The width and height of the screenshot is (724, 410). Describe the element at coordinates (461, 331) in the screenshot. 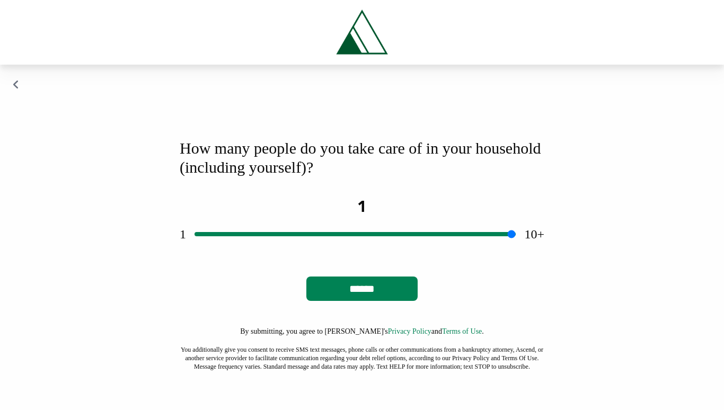

I see `a: Terms of Use` at that location.